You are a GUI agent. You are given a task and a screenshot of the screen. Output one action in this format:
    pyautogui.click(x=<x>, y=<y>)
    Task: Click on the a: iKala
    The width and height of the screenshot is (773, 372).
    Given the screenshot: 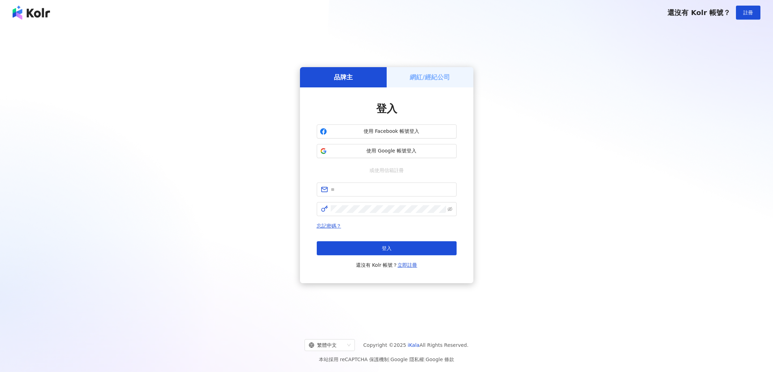 What is the action you would take?
    pyautogui.click(x=414, y=345)
    